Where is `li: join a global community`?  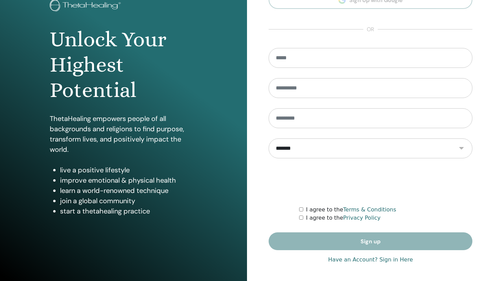
li: join a global community is located at coordinates (129, 201).